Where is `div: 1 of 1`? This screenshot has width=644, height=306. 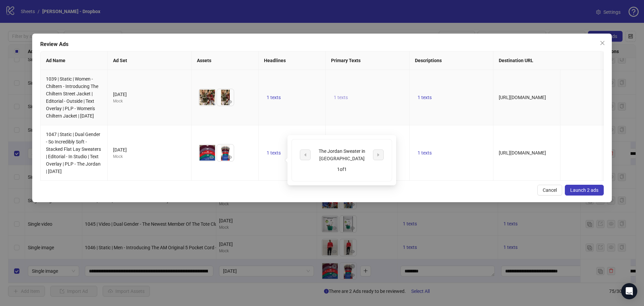 div: 1 of 1 is located at coordinates (342, 169).